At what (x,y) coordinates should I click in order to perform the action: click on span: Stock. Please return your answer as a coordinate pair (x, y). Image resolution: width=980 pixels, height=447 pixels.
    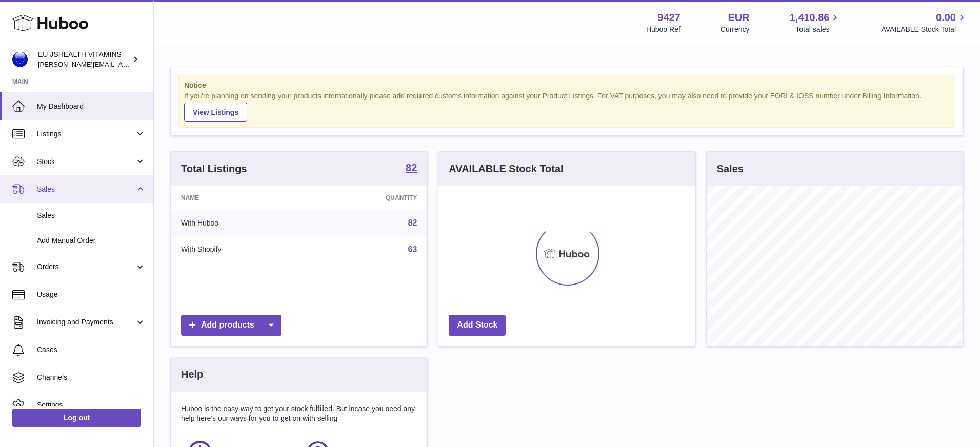
    Looking at the image, I should click on (86, 161).